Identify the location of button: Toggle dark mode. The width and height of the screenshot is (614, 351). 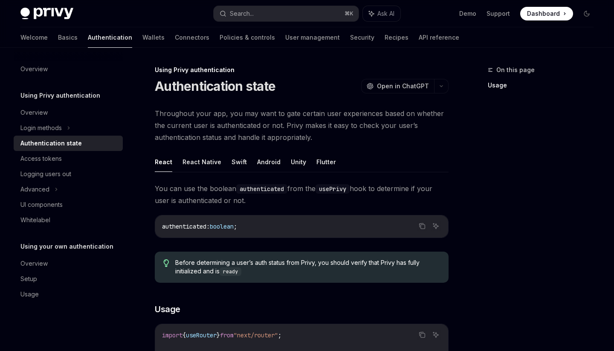
(587, 14).